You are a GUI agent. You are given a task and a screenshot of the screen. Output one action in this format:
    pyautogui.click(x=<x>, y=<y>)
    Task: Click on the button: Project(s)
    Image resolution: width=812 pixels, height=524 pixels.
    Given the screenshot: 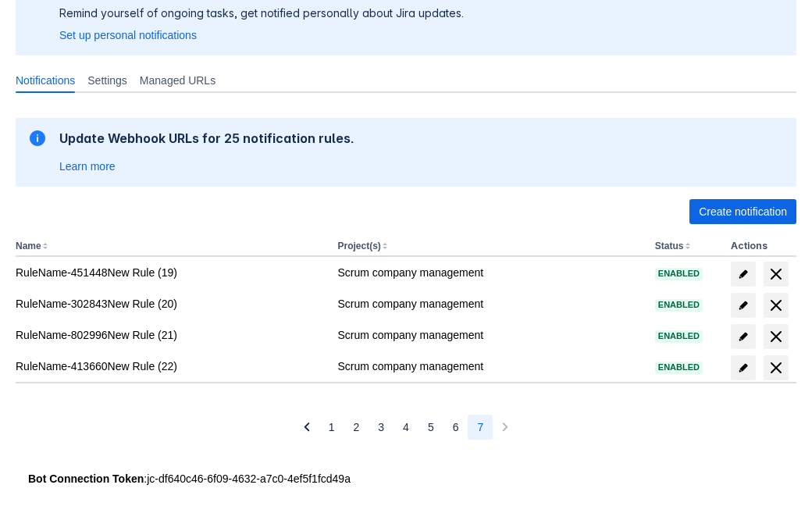 What is the action you would take?
    pyautogui.click(x=359, y=246)
    